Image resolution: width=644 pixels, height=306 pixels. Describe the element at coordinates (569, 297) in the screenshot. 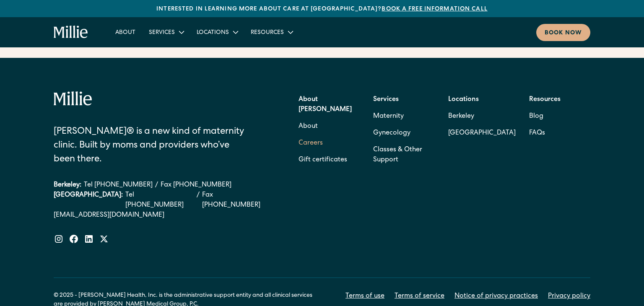

I see `a: Privacy policy` at that location.